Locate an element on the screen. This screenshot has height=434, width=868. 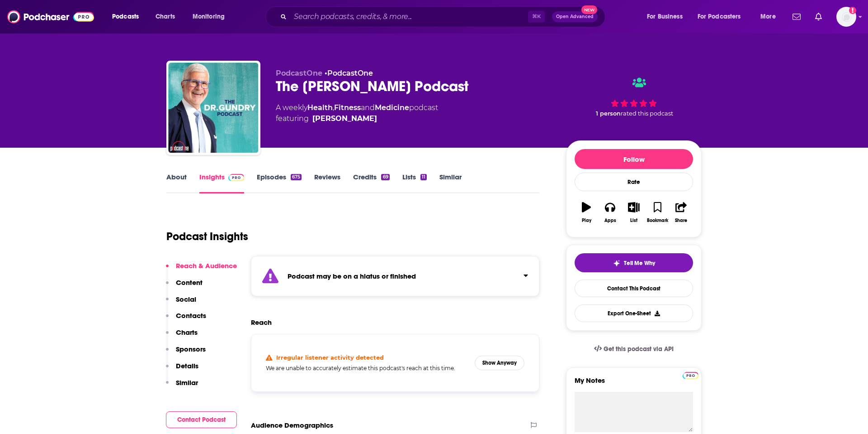
p: Similar is located at coordinates (186, 382).